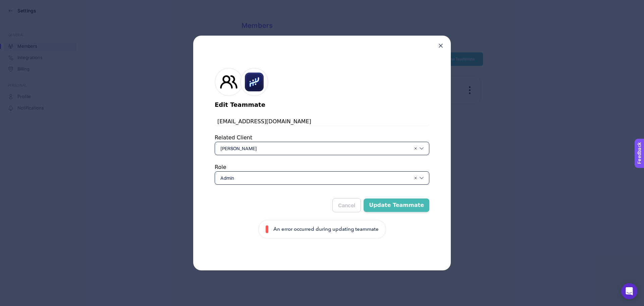 This screenshot has width=644, height=306. What do you see at coordinates (15, 4) in the screenshot?
I see `span: Feedback` at bounding box center [15, 4].